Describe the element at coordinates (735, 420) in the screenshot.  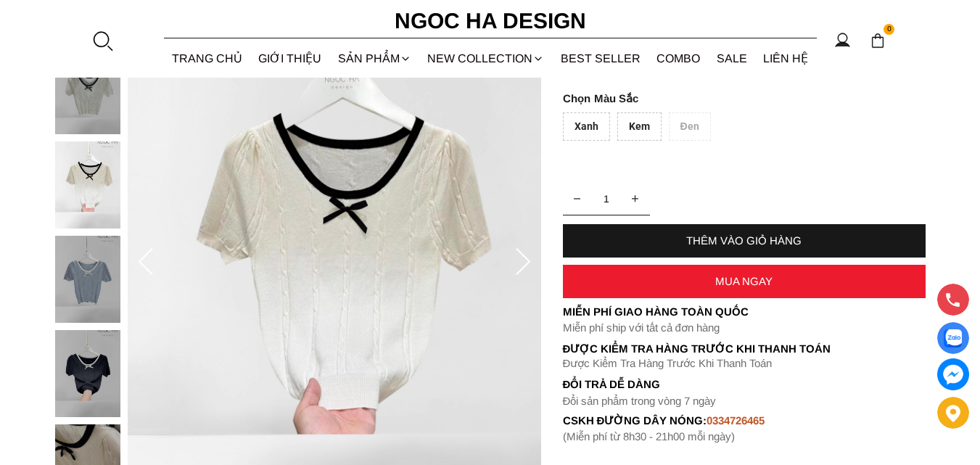
I see `font: 0334726465` at that location.